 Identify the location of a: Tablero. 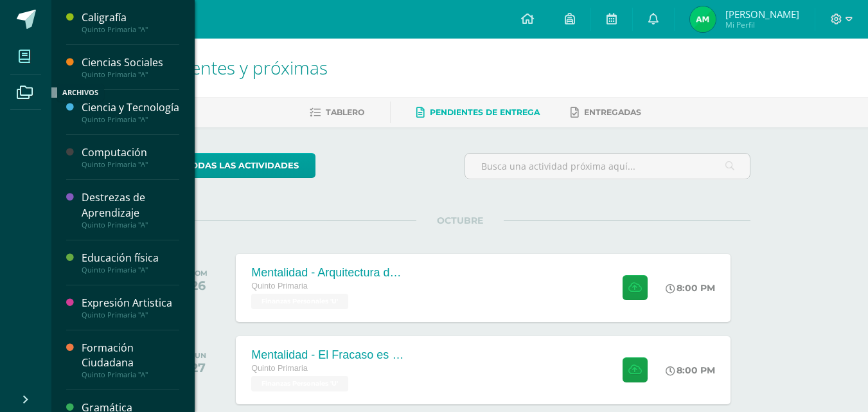
(337, 112).